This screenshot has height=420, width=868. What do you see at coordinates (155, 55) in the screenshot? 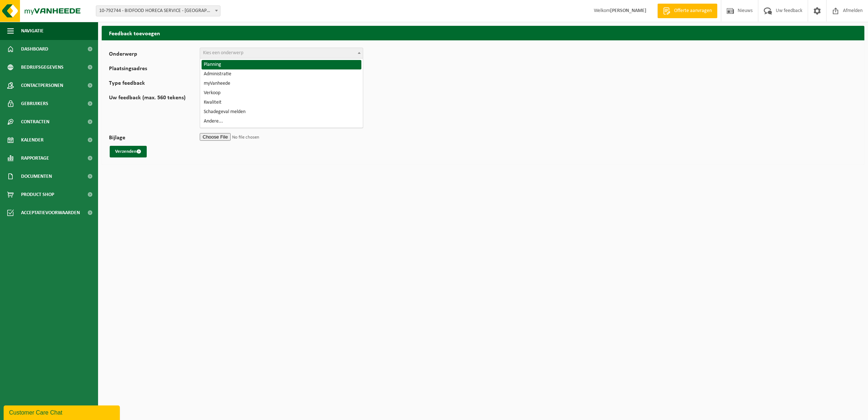
I see `label: Onderwerp` at bounding box center [155, 55].